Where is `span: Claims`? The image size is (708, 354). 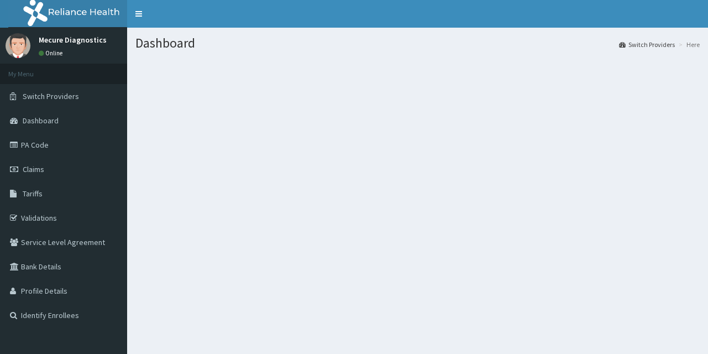 span: Claims is located at coordinates (33, 169).